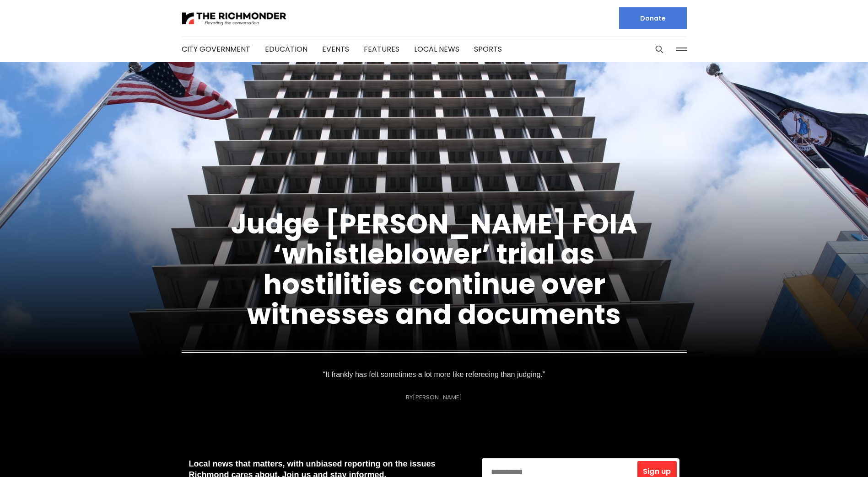 Image resolution: width=868 pixels, height=477 pixels. Describe the element at coordinates (487, 49) in the screenshot. I see `a: Sports` at that location.